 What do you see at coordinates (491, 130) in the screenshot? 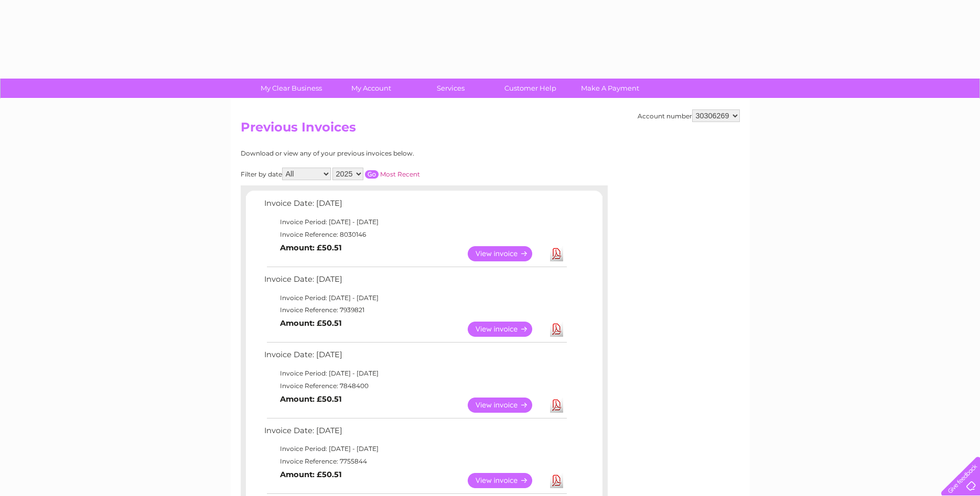
I see `h2: Previous Invoices` at bounding box center [491, 130].